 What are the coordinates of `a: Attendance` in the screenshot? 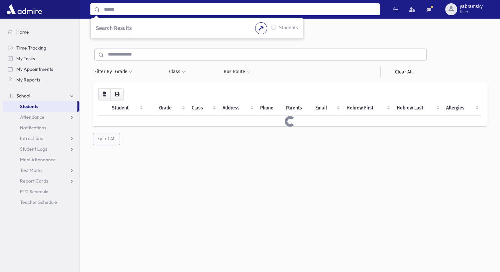 It's located at (41, 117).